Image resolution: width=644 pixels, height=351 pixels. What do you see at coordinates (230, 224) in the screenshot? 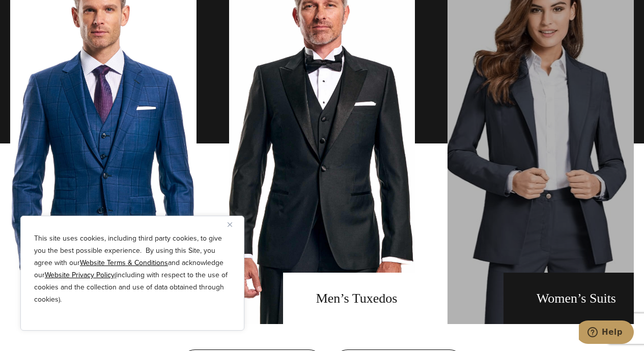
I see `img: Close` at bounding box center [230, 224].